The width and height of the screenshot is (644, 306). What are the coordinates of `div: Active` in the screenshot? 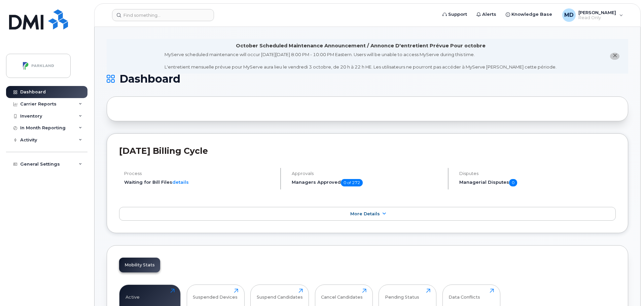 It's located at (132, 294).